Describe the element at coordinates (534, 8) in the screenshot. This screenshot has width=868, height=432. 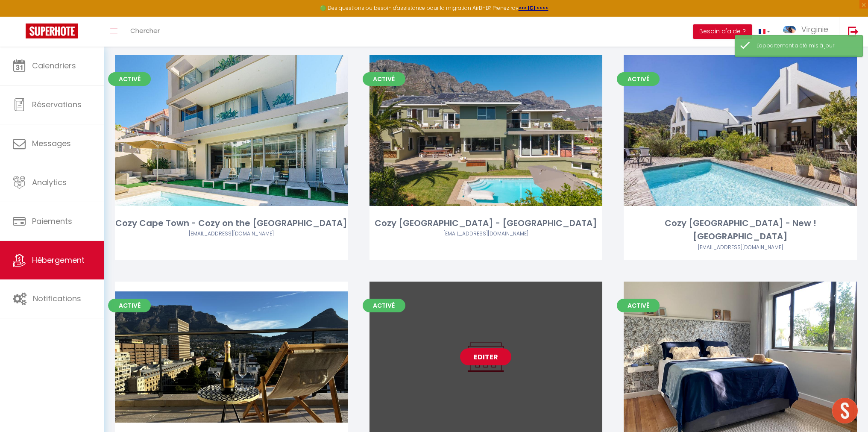
I see `strong: >>> ICI <<<<` at that location.